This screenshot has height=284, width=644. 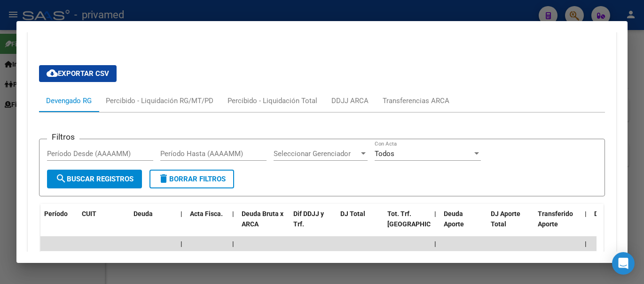 I want to click on datatable-header-cell: Deuda Bruta x ARCA, so click(x=264, y=225).